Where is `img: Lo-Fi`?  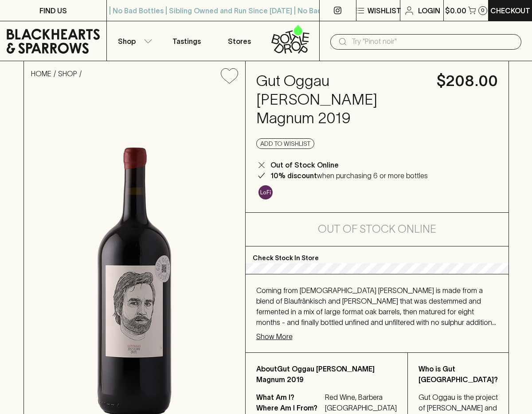 img: Lo-Fi is located at coordinates (266, 192).